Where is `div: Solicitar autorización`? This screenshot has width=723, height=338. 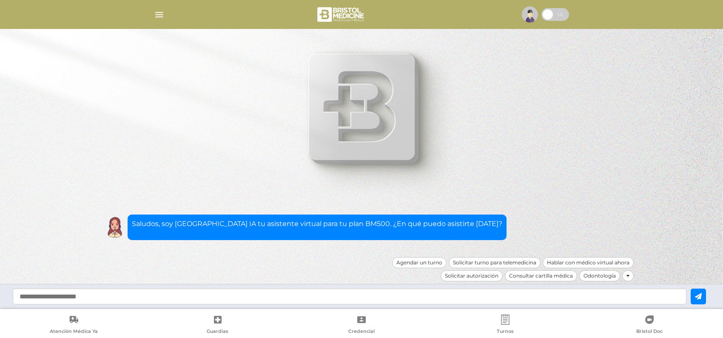 div: Solicitar autorización is located at coordinates (472, 276).